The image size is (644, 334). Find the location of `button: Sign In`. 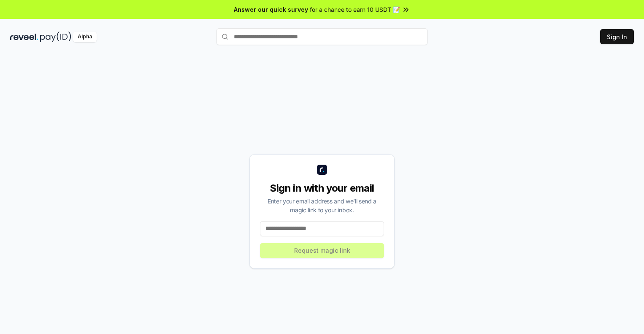

button: Sign In is located at coordinates (617, 37).